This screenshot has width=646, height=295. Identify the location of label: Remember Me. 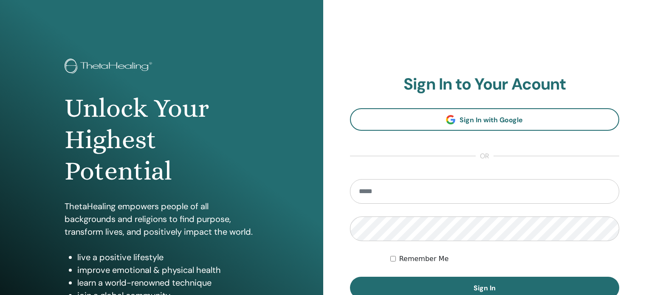
(424, 259).